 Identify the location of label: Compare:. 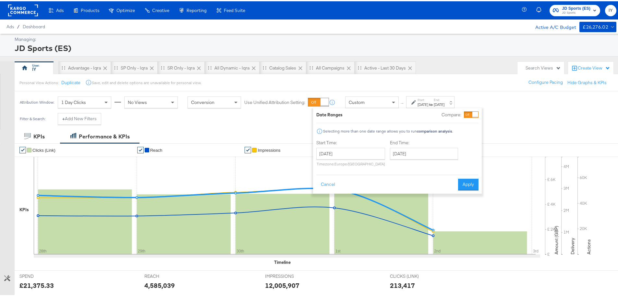
(452, 113).